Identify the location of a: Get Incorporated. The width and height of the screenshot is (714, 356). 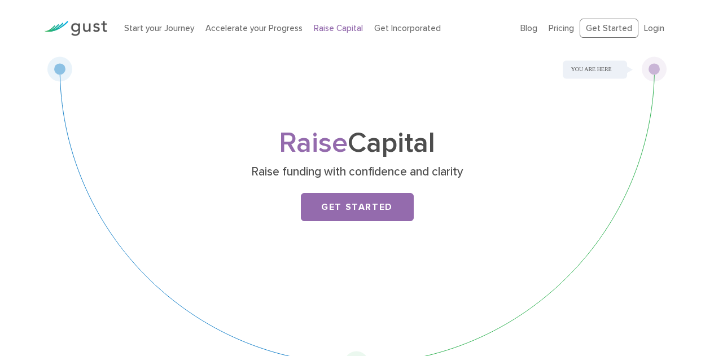
(407, 28).